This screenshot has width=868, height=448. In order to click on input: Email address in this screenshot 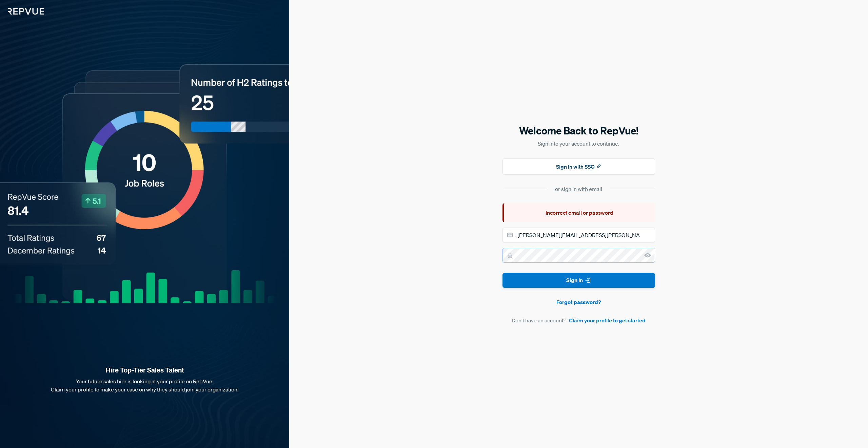, I will do `click(578, 235)`.